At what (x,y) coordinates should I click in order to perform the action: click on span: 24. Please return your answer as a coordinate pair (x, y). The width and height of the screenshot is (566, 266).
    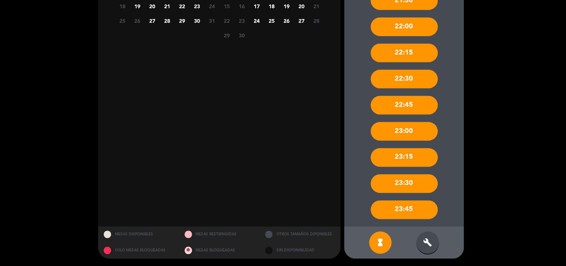
    Looking at the image, I should click on (257, 21).